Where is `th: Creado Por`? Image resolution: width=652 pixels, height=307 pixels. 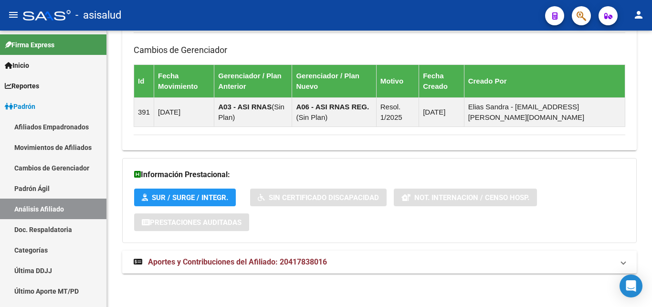 th: Creado Por is located at coordinates (544, 81).